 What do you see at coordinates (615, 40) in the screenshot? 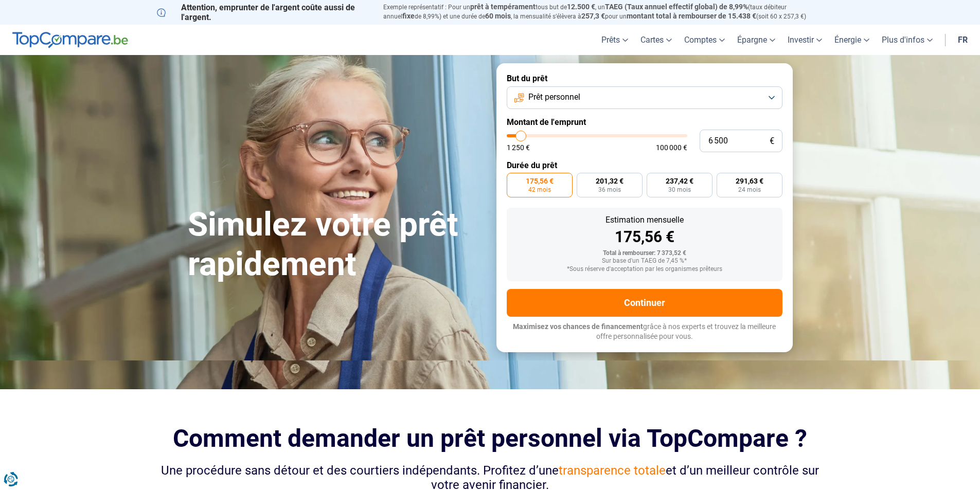
I see `a: Prêts` at bounding box center [615, 40].